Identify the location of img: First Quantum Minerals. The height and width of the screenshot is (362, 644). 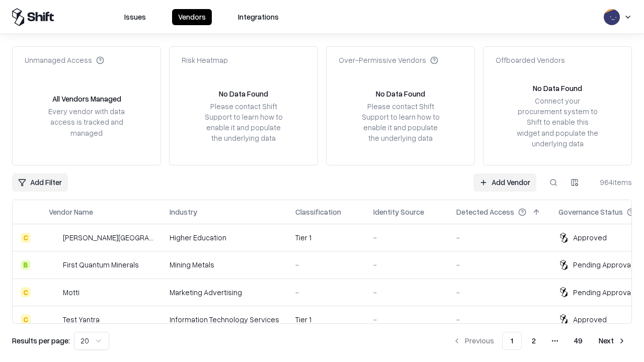
(54, 265).